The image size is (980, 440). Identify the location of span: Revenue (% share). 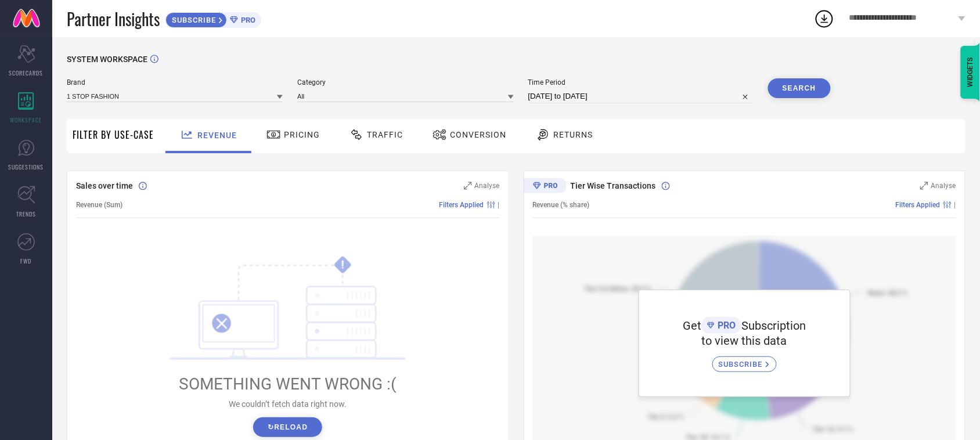
(561, 205).